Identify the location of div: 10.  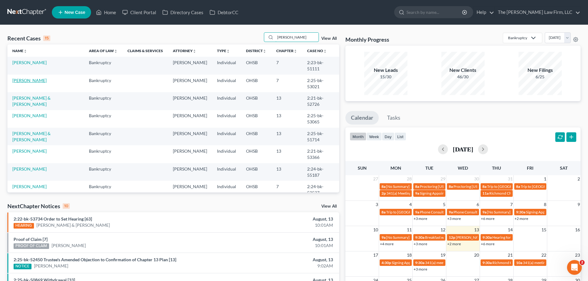
(66, 206).